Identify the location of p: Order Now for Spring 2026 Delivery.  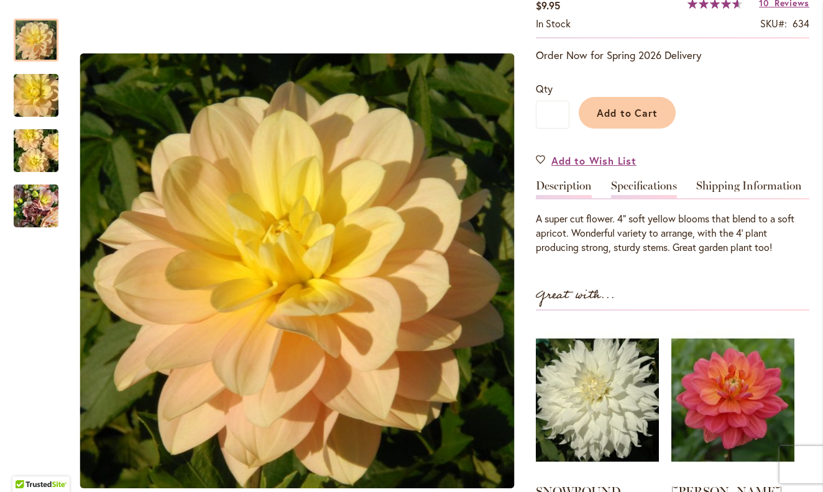
(672, 55).